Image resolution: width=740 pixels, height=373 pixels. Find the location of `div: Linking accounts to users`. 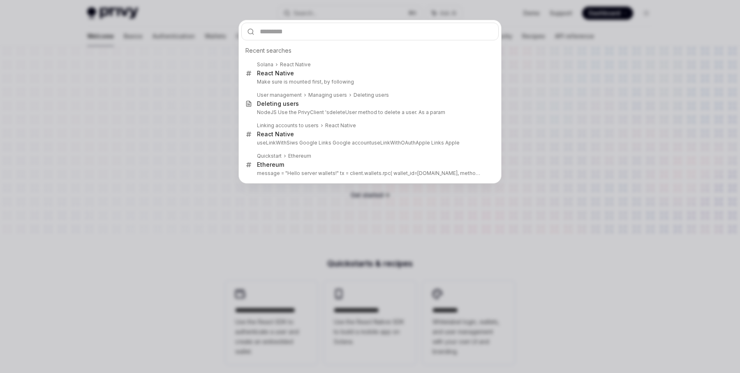

div: Linking accounts to users is located at coordinates (288, 125).